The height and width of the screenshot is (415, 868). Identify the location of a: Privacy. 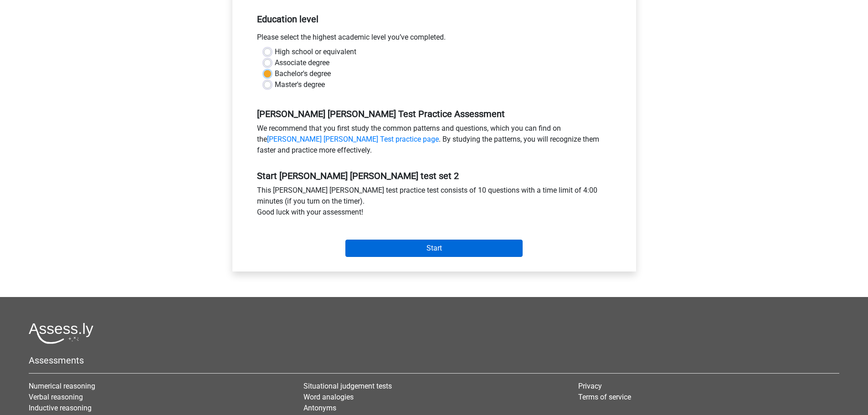
(590, 386).